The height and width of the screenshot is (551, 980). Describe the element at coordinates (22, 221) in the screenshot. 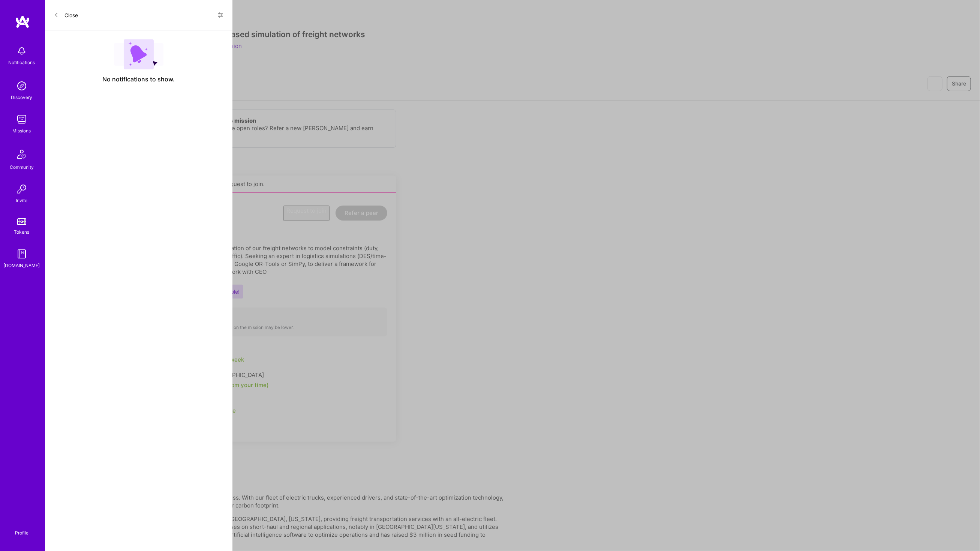

I see `img: tokens` at that location.